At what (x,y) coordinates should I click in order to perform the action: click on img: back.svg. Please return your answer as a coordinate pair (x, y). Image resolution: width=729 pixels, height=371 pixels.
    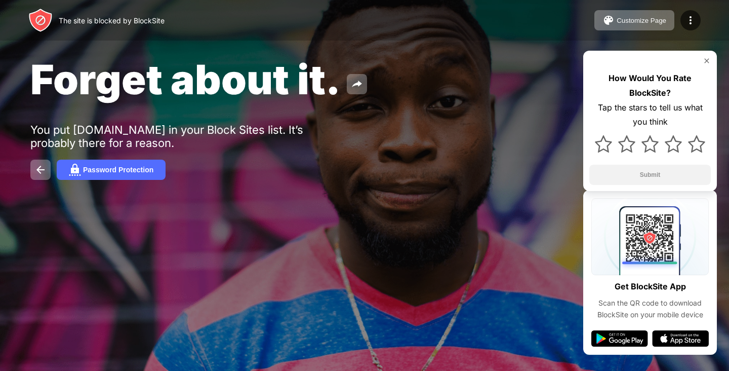
    Looking at the image, I should click on (41, 170).